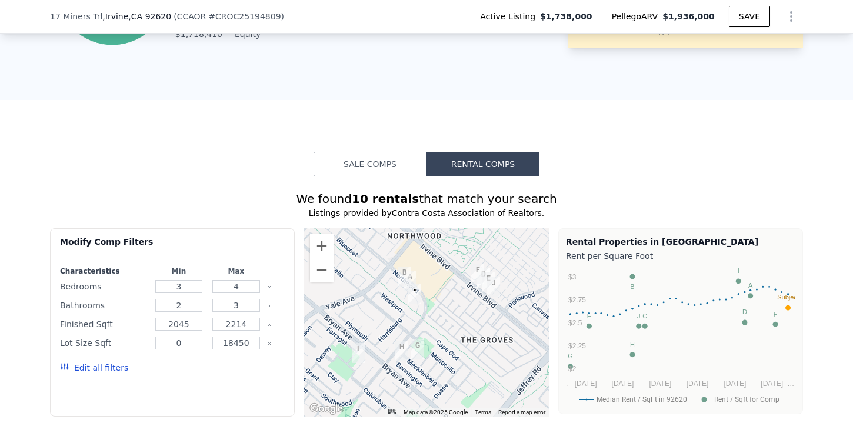 This screenshot has height=433, width=853. Describe the element at coordinates (259, 34) in the screenshot. I see `td: Equity` at that location.